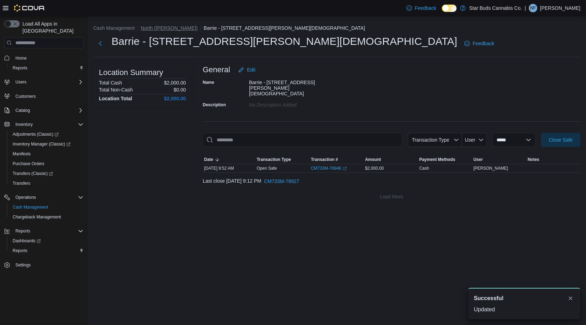 This screenshot has width=586, height=325. Describe the element at coordinates (44, 169) in the screenshot. I see `nav: Complex example` at that location.